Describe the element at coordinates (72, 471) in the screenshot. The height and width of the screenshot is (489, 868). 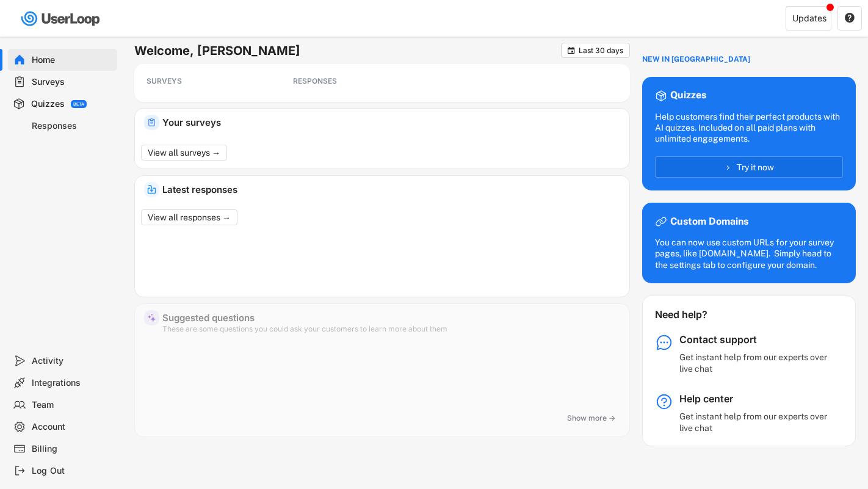
I see `div: Log Out` at that location.